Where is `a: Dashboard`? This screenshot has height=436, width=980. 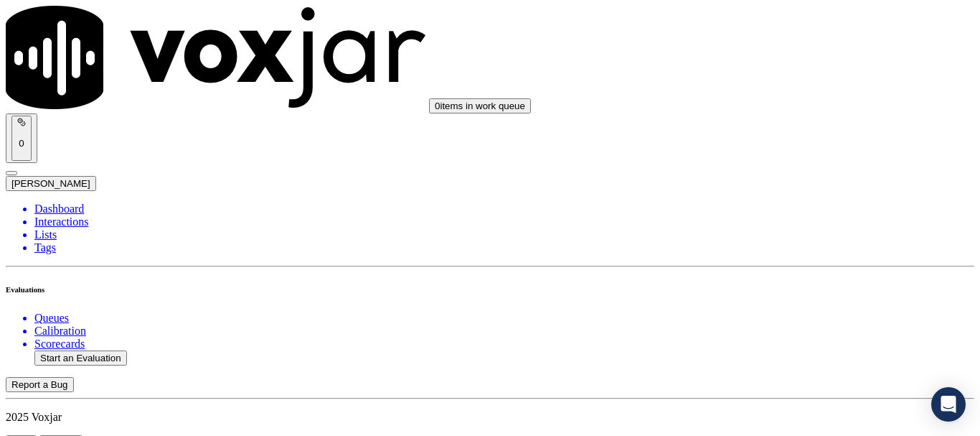 a: Dashboard is located at coordinates (504, 209).